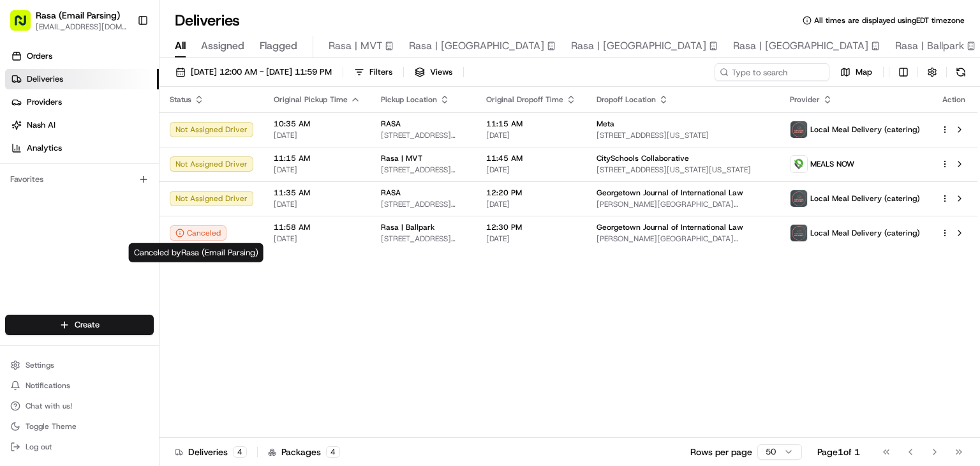 This screenshot has width=980, height=466. What do you see at coordinates (79, 366) in the screenshot?
I see `button: Settings` at bounding box center [79, 366].